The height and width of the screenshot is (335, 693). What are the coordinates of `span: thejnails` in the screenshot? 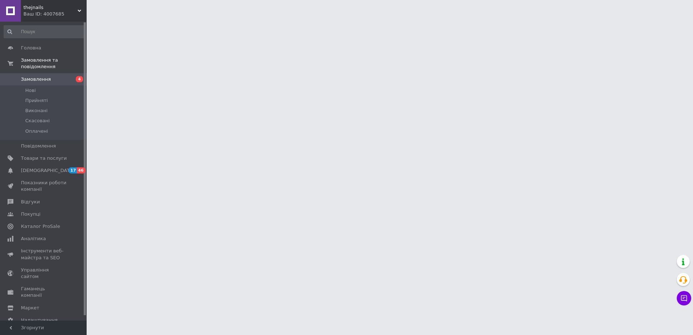 It's located at (51, 8).